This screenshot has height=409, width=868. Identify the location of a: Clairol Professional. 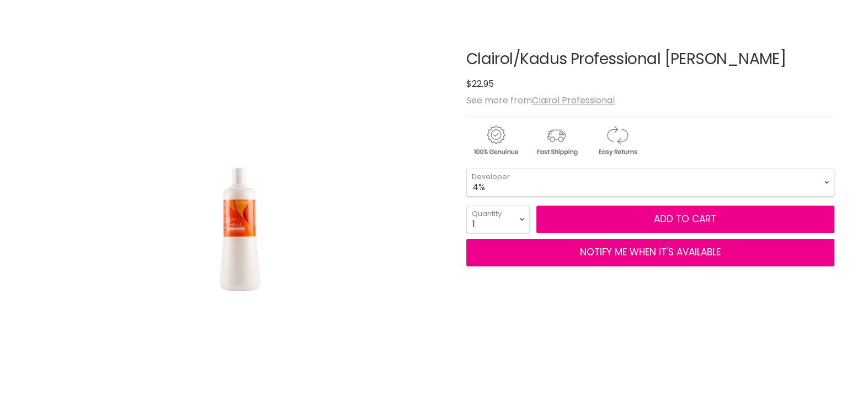
(573, 100).